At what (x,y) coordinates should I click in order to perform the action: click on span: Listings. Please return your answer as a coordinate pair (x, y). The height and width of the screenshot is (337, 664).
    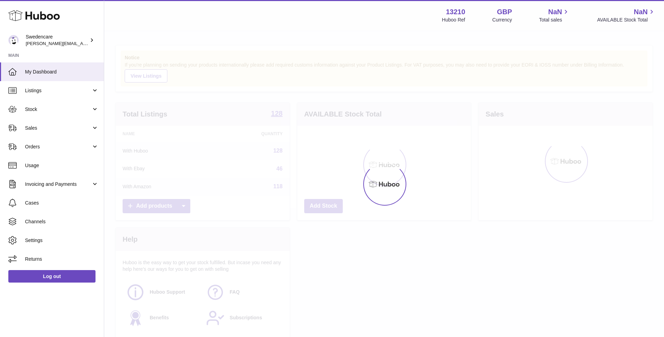
    Looking at the image, I should click on (58, 91).